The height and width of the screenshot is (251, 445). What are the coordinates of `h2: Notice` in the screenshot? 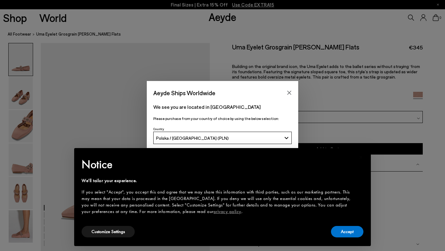 It's located at (218, 165).